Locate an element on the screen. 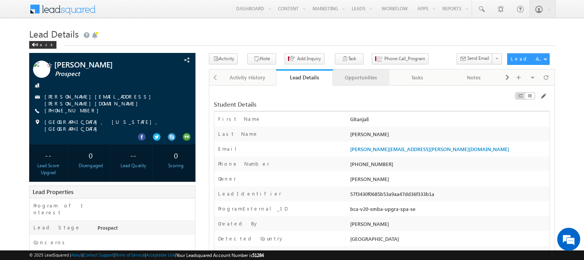 The width and height of the screenshot is (584, 260). em: Start Chat is located at coordinates (122, 208).